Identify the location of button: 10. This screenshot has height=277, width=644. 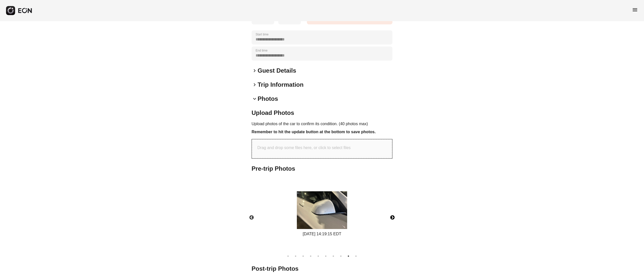
(356, 256).